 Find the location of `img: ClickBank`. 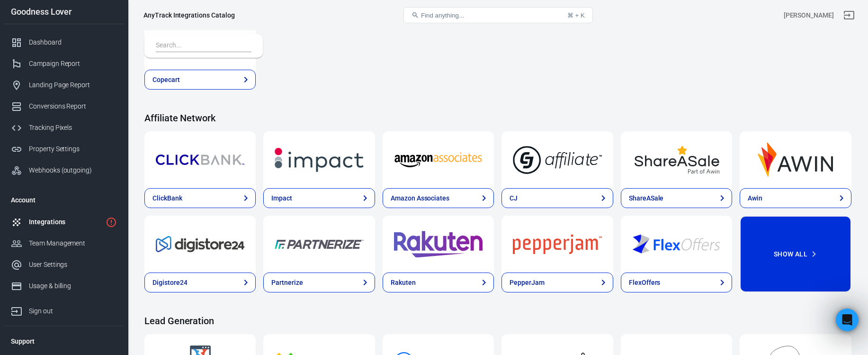

img: ClickBank is located at coordinates (200, 160).